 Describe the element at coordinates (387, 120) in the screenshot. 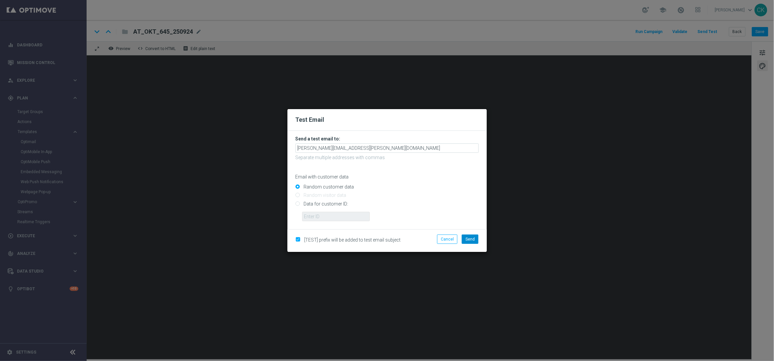

I see `h2: Test Email` at that location.